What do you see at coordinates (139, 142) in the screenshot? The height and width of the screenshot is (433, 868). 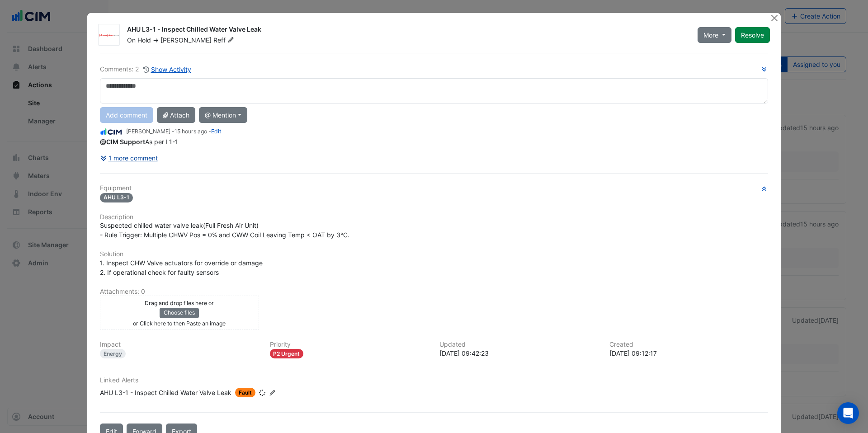 I see `span: As per L1-1` at bounding box center [139, 142].